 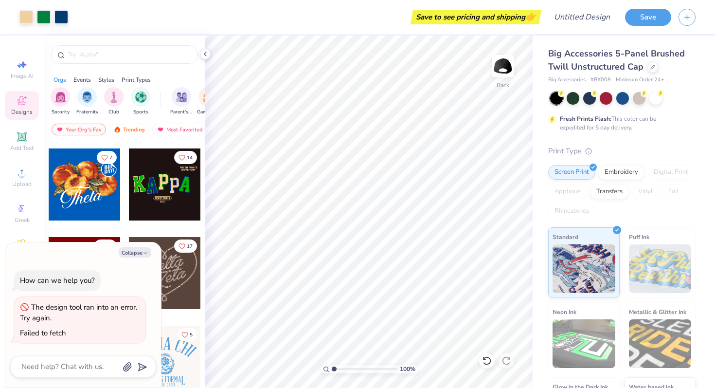 What do you see at coordinates (584, 269) in the screenshot?
I see `img: Standard` at bounding box center [584, 269].